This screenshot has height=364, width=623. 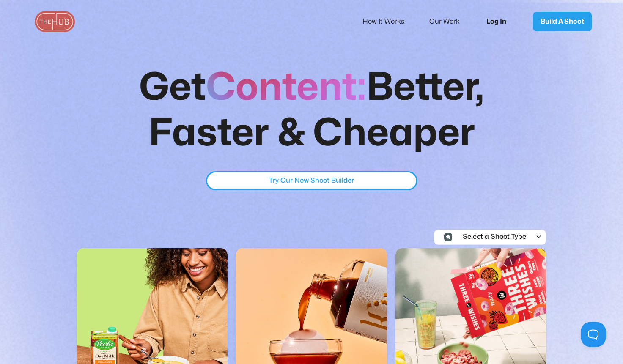 I want to click on div: Try Our New Shoot Builder, so click(x=311, y=181).